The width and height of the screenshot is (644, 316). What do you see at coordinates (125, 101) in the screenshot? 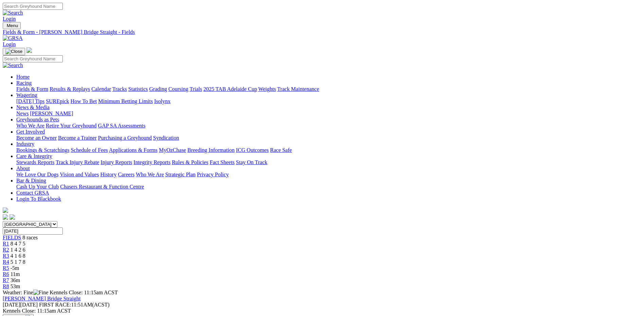
I see `a: Minimum Betting Limits` at bounding box center [125, 101].